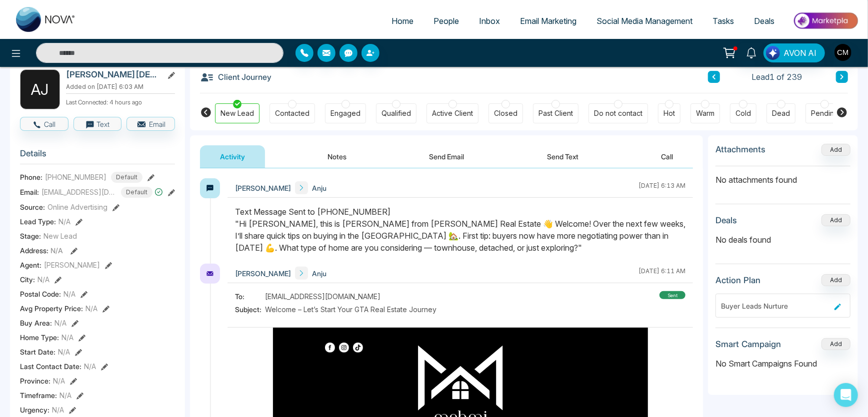 The height and width of the screenshot is (417, 868). I want to click on img: Market-place.gif, so click(826, 21).